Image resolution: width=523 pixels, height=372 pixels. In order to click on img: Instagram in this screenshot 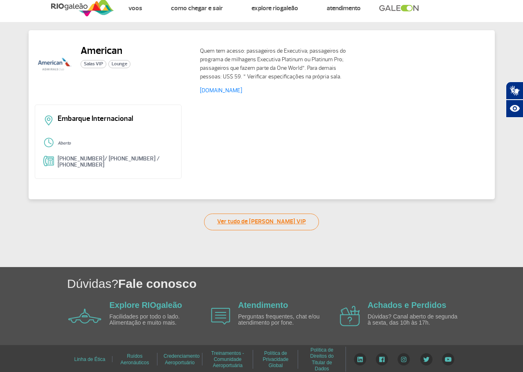, I will do `click(404, 360)`.